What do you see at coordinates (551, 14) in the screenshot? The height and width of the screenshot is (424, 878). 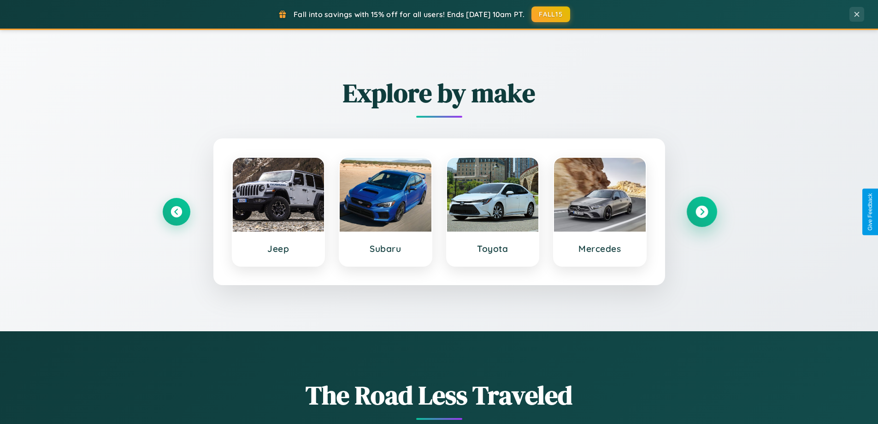 I see `button: FALL15` at bounding box center [551, 14].